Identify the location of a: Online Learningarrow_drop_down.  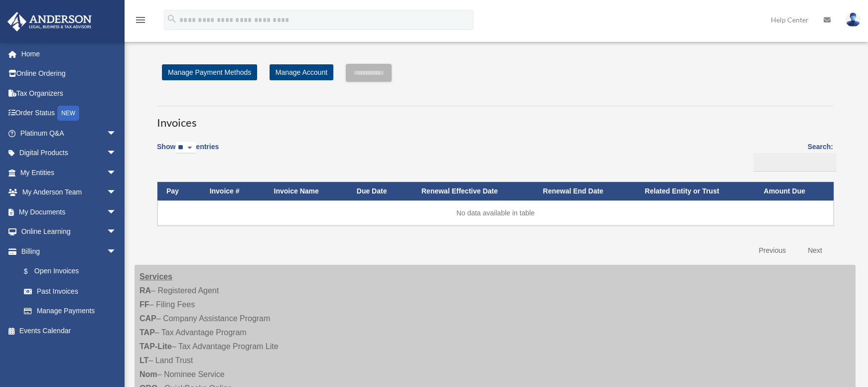
(69, 231).